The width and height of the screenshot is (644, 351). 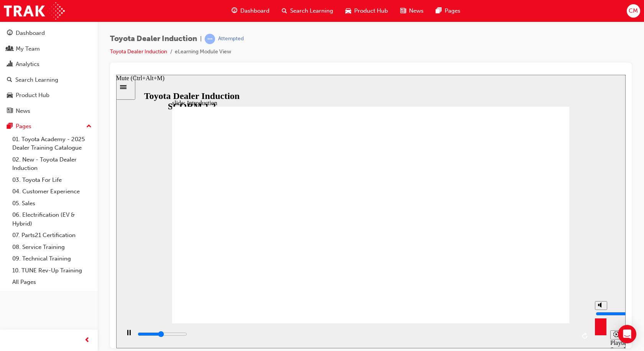 I want to click on a: 05. Sales, so click(x=52, y=203).